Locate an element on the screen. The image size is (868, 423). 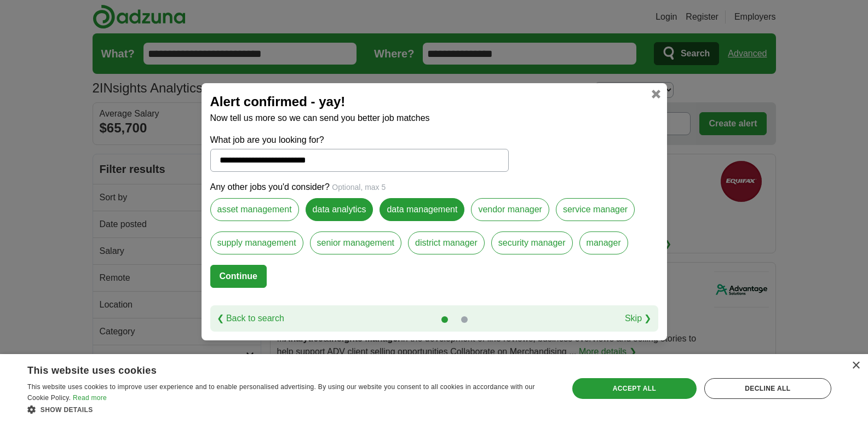
label: asset management is located at coordinates (255, 209).